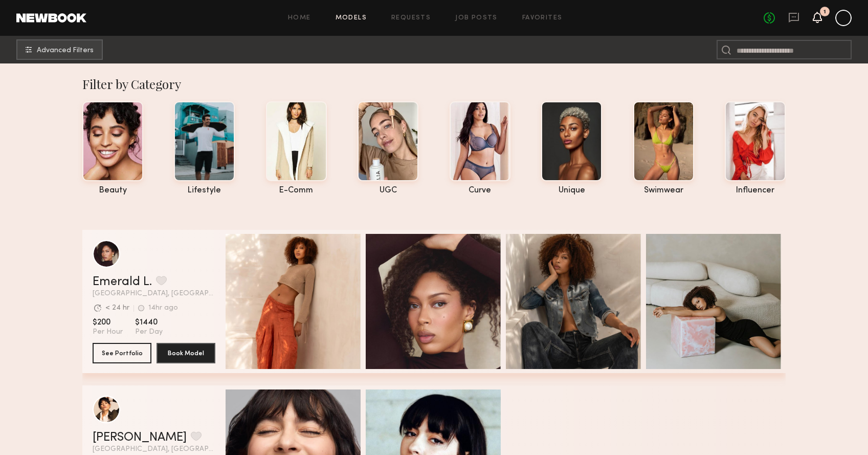 This screenshot has height=455, width=868. What do you see at coordinates (163, 308) in the screenshot?
I see `div: 14hr ago` at bounding box center [163, 308].